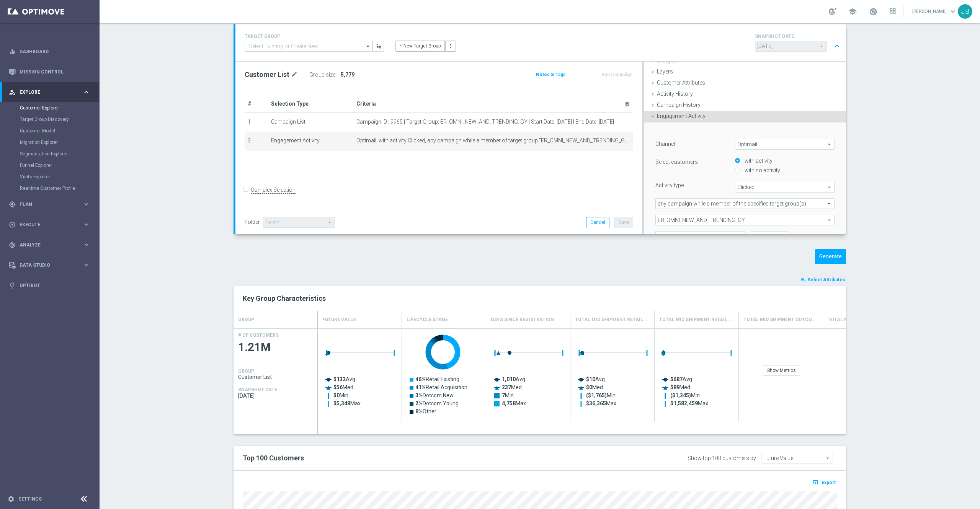 This screenshot has height=509, width=980. I want to click on div: Visits Explorer, so click(60, 177).